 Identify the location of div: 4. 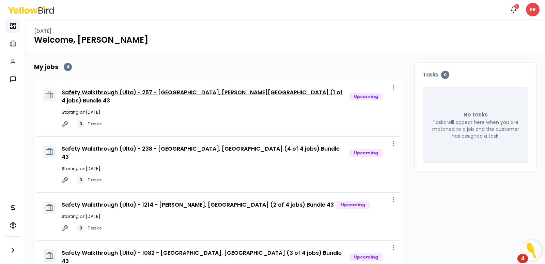
(68, 67).